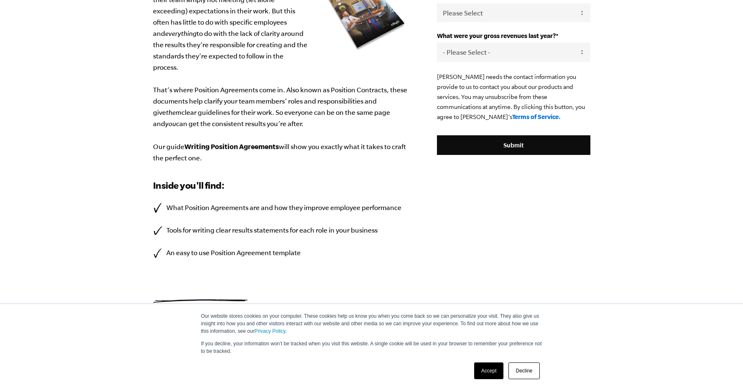  Describe the element at coordinates (489, 371) in the screenshot. I see `a: Accept` at that location.